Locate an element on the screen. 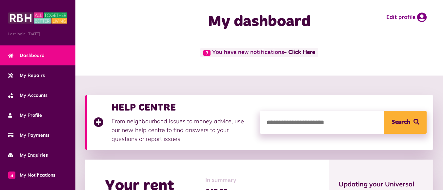  a: Edit profile is located at coordinates (406, 17).